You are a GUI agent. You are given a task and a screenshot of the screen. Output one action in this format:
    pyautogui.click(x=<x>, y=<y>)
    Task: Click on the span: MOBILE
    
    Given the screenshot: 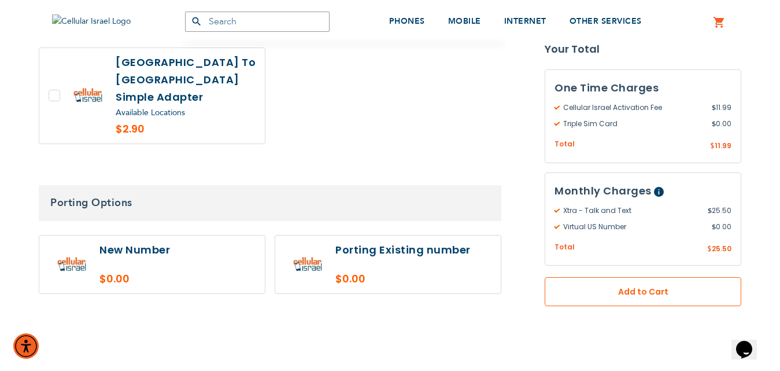 What is the action you would take?
    pyautogui.click(x=465, y=21)
    